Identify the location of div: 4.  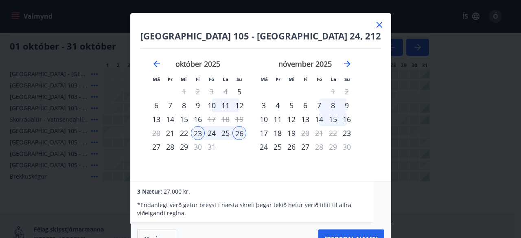
(277, 105).